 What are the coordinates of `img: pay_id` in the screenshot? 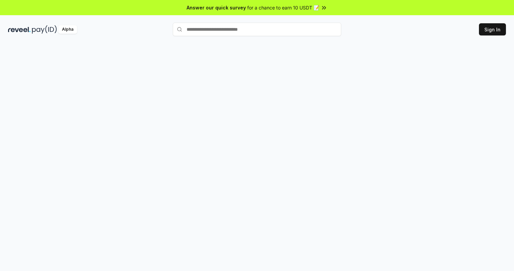 It's located at (44, 29).